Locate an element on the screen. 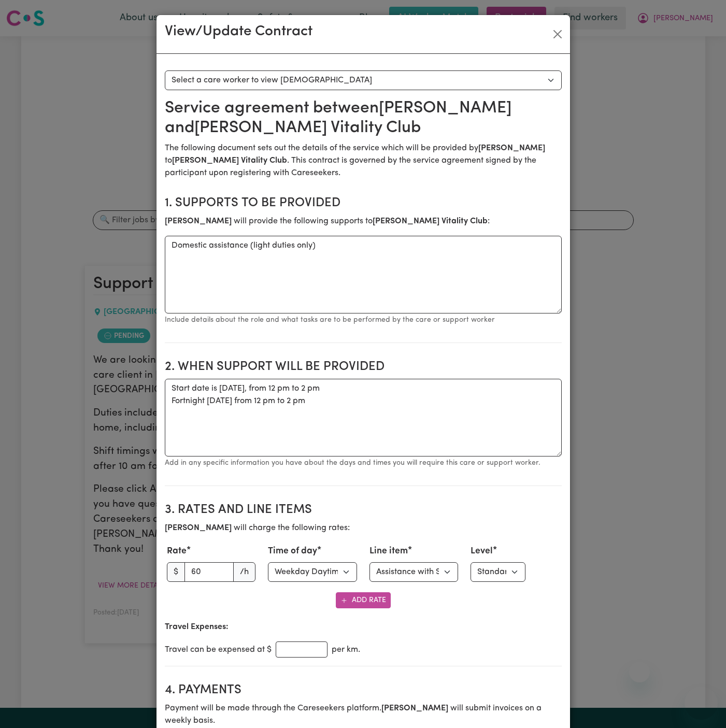 Image resolution: width=726 pixels, height=728 pixels. textarea: Domestic assistance (light duties only) is located at coordinates (363, 274).